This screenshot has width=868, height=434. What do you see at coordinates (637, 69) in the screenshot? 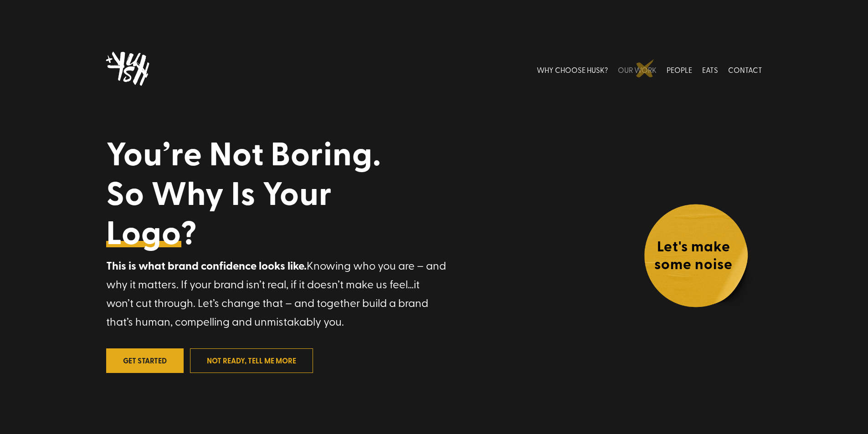
I see `a: OUR WORK` at bounding box center [637, 69].